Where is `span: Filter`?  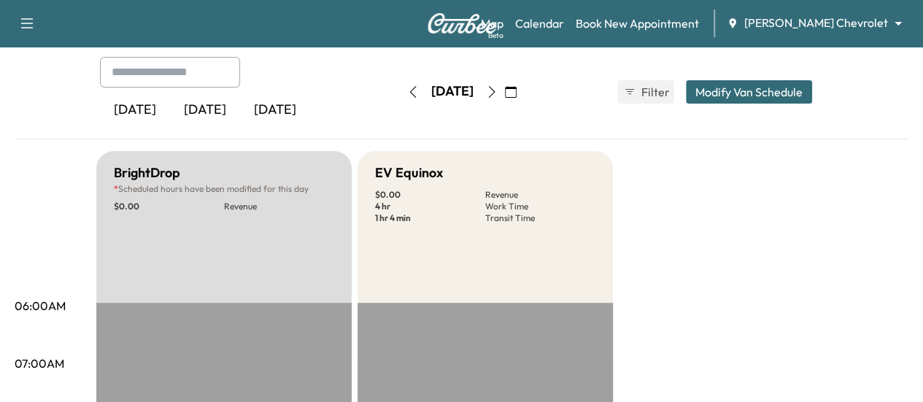 span: Filter is located at coordinates (655, 92).